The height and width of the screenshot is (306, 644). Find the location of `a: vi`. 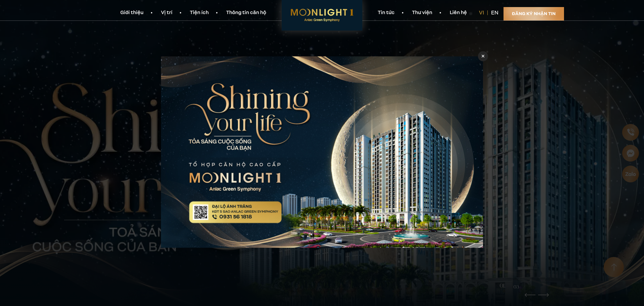

a: vi is located at coordinates (481, 13).